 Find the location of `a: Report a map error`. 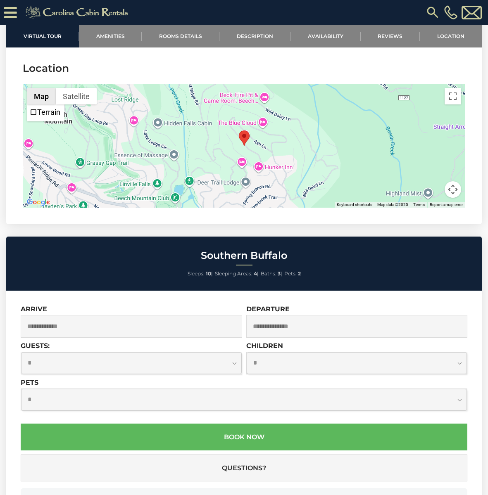

a: Report a map error is located at coordinates (446, 204).